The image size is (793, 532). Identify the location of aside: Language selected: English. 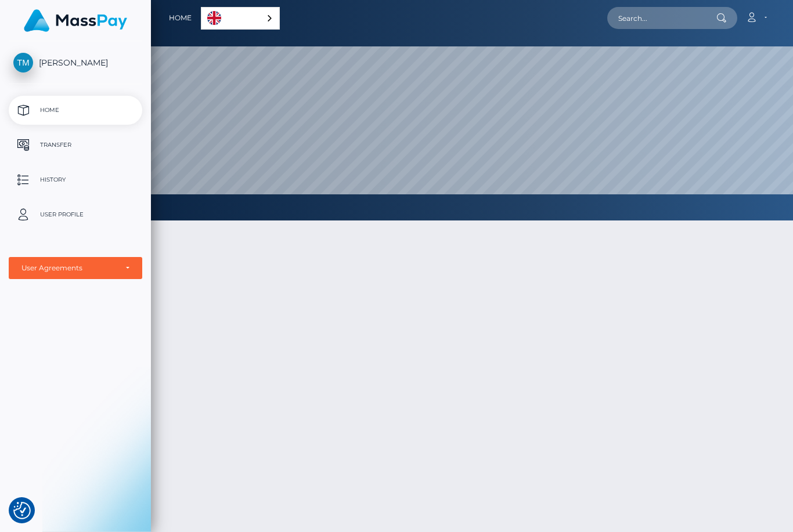
(240, 18).